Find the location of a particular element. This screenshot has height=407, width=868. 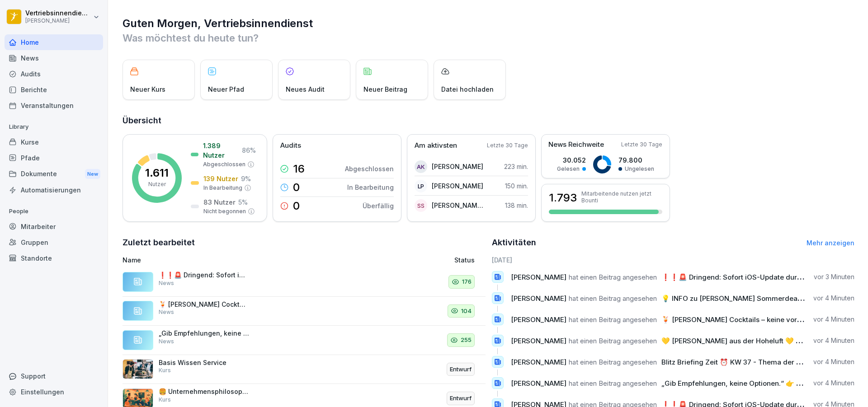

p: Status is located at coordinates (464, 260).